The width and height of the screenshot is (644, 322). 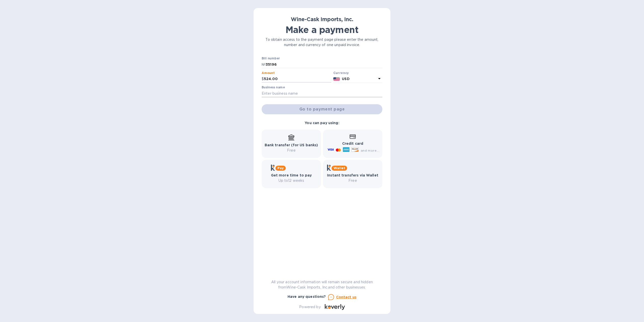 What do you see at coordinates (264, 64) in the screenshot?
I see `p: №` at bounding box center [264, 64].